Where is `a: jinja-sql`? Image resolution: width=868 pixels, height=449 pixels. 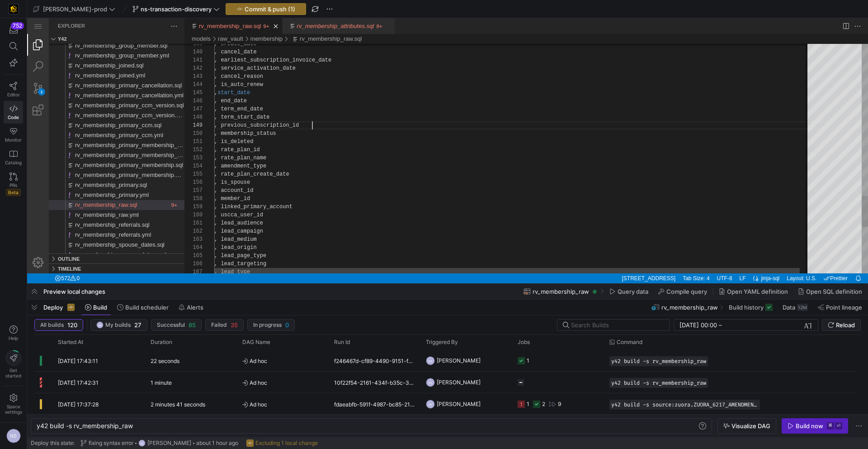
a: jinja-sql is located at coordinates (743, 260).